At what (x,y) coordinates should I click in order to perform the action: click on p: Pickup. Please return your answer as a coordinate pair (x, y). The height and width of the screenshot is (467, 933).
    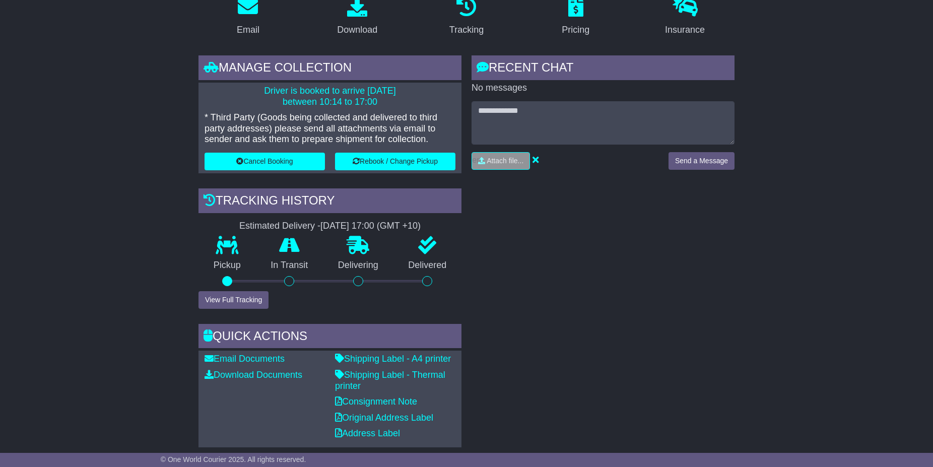
    Looking at the image, I should click on (227, 266).